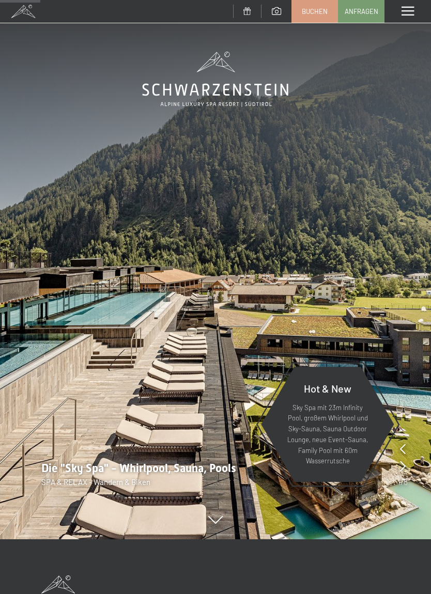  I want to click on p: Sky Spa mit 23m Infinity Pool, großem Whirlpool und Sky-Sauna, Sauna Outdoor Lounge, neue Event-S..., so click(328, 435).